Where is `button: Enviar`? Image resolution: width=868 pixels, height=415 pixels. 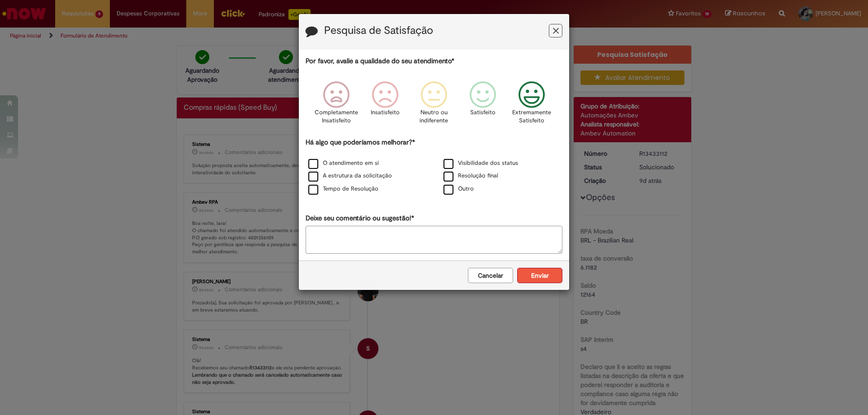 button: Enviar is located at coordinates (540, 275).